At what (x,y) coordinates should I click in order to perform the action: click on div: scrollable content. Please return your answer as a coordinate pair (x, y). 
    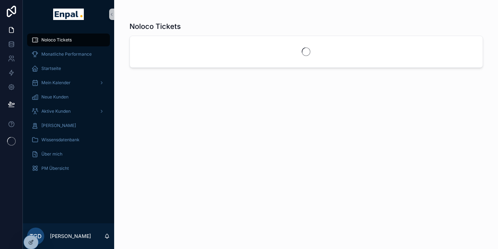
    Looking at the image, I should click on (69, 106).